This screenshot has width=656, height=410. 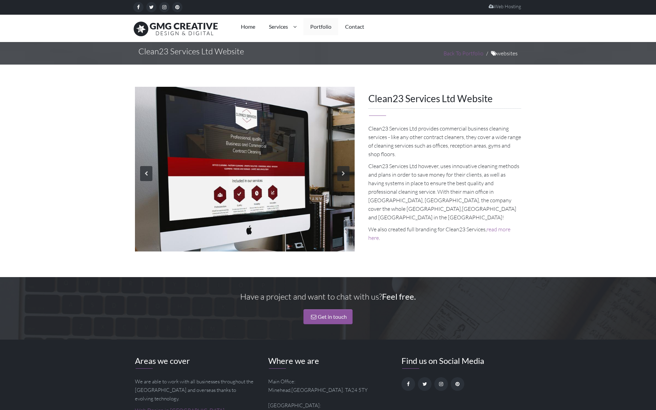 I want to click on h5: Where we are, so click(x=328, y=361).